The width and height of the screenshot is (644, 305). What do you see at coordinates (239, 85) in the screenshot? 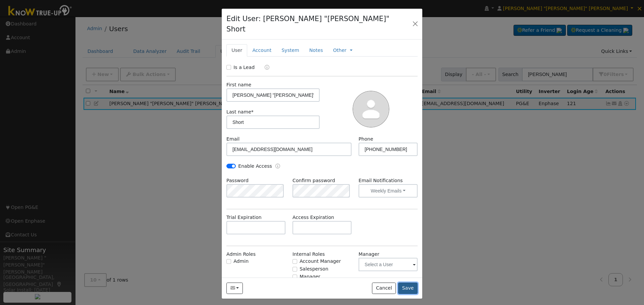
I see `label: First name` at bounding box center [239, 85].